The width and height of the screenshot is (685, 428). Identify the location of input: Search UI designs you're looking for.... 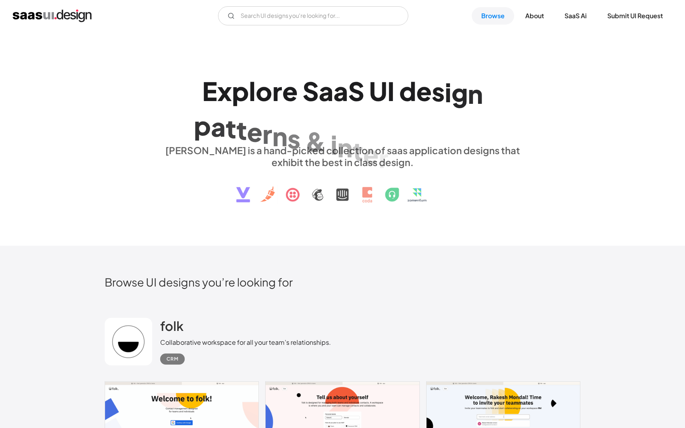
(313, 16).